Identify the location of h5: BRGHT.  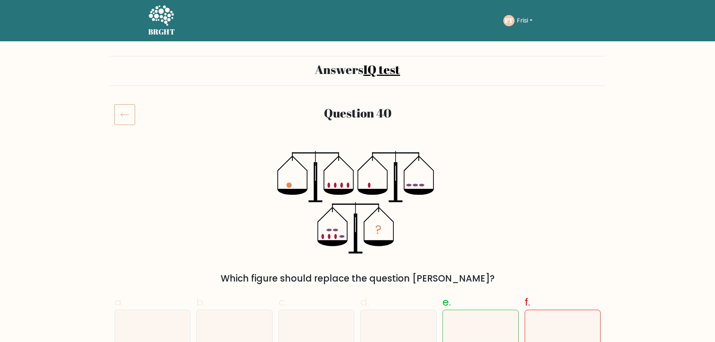
(162, 32).